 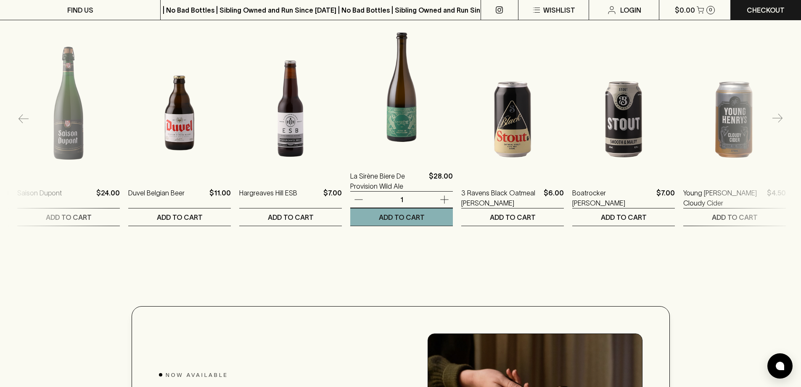 I want to click on p: $6.00, so click(x=554, y=198).